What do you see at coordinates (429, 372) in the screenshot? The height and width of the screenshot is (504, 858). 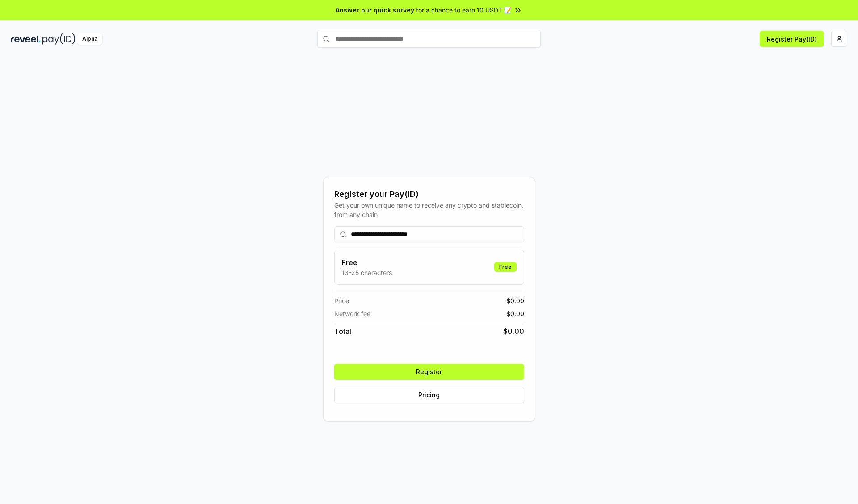 I see `button: Register` at bounding box center [429, 372].